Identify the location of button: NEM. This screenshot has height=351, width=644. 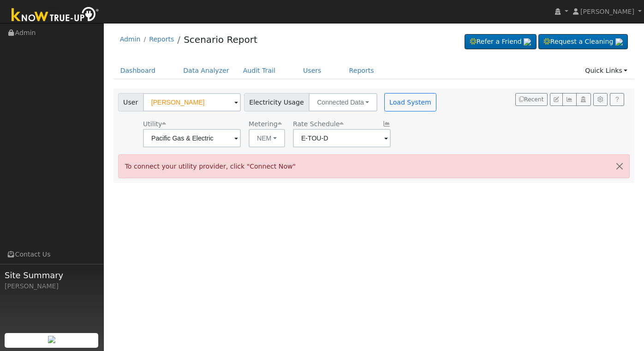
(267, 138).